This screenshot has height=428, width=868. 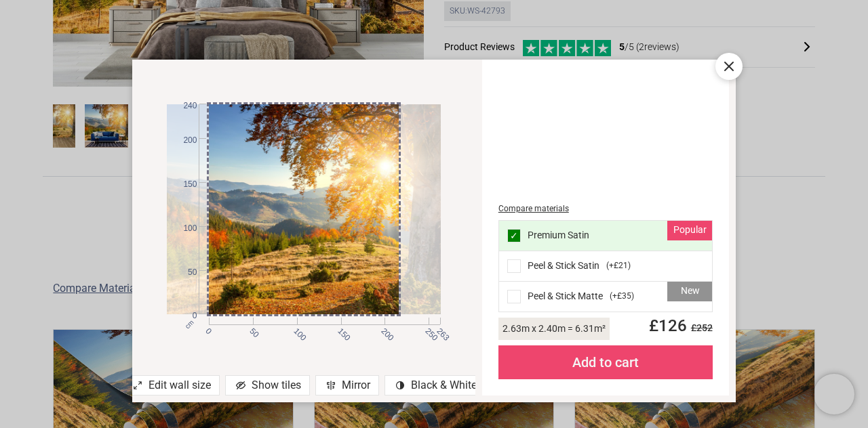 I want to click on div: Premium Satin, so click(x=606, y=236).